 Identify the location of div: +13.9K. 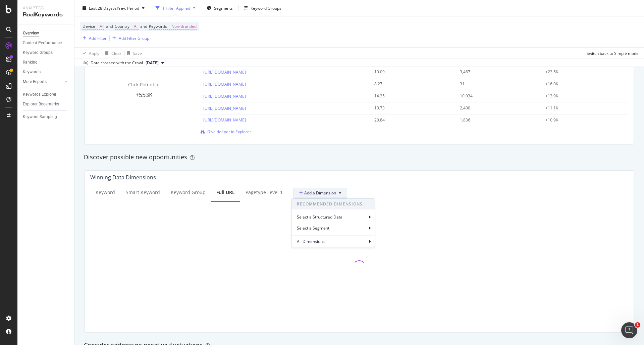
(581, 96).